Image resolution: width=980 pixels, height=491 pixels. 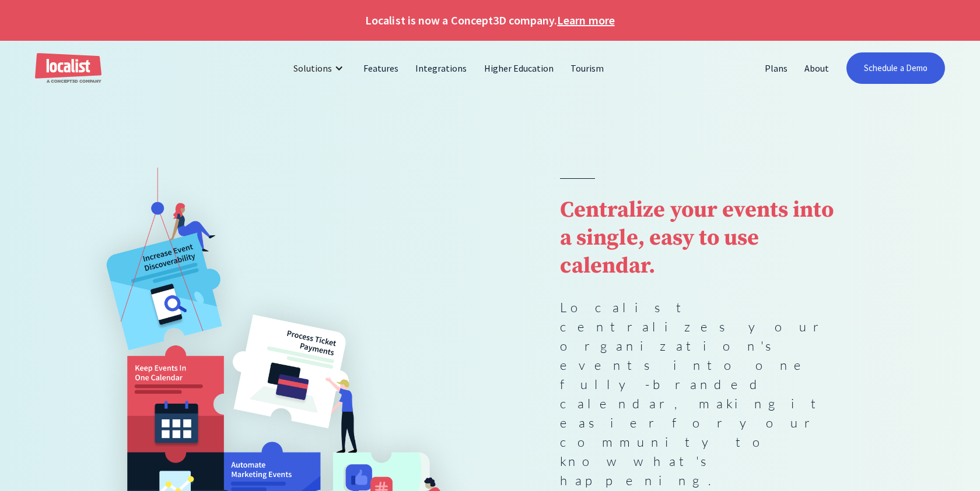 I want to click on a: Schedule a Demo, so click(x=895, y=68).